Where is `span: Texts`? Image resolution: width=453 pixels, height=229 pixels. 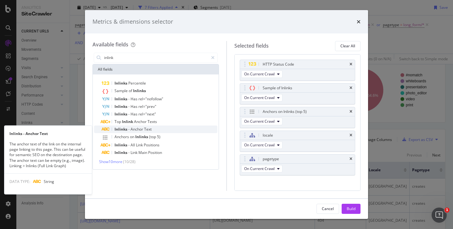
span: Texts is located at coordinates (152, 121).